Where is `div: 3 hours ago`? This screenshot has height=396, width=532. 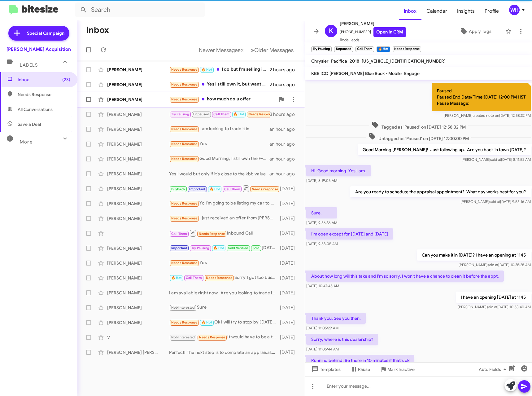
div: 3 hours ago is located at coordinates (285, 114).